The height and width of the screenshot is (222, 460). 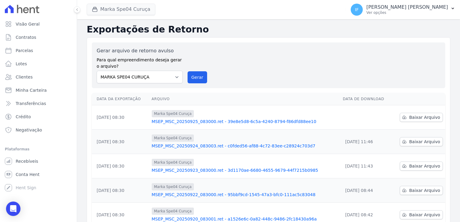 I want to click on a: MSEP_MSC_20250922_083000.ret - 95bbf9cd-1545-47a3-bfc0-111ac5c83048, so click(x=245, y=195).